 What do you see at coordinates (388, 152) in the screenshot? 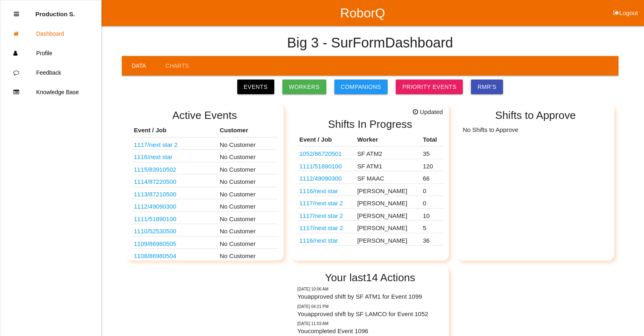
I see `td: SF ATM2` at bounding box center [388, 152].